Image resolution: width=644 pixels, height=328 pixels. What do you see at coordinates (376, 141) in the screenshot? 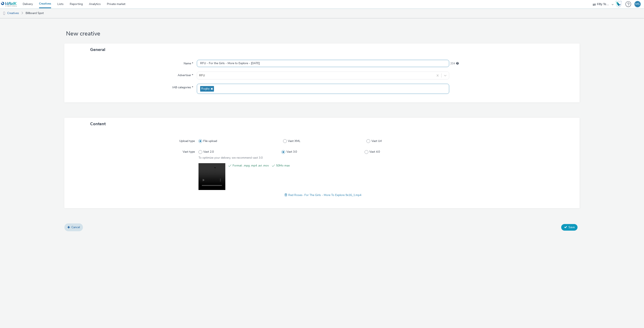
I see `span: Vast Url` at bounding box center [376, 141].